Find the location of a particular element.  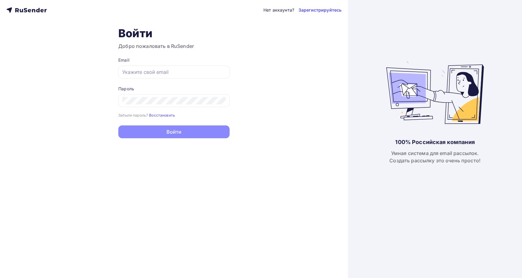

div: Умная система для email рассылок. Создать рассылку это очень просто! is located at coordinates (435, 157).